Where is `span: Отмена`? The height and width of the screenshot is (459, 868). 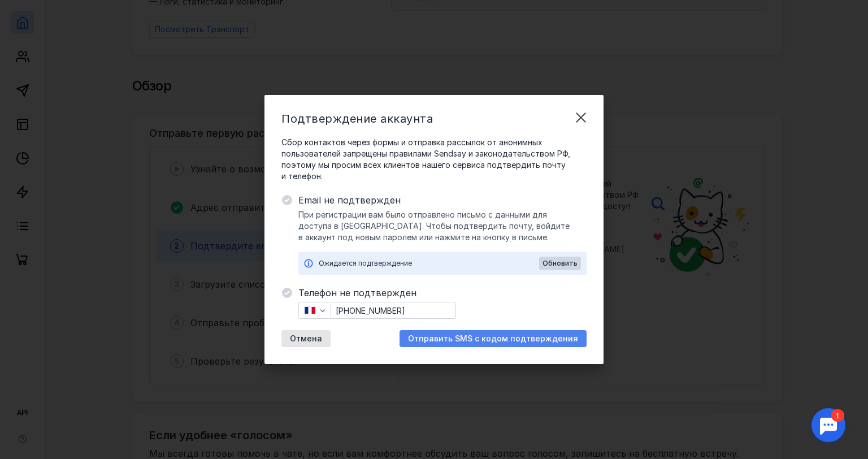
span: Отмена is located at coordinates (306, 338).